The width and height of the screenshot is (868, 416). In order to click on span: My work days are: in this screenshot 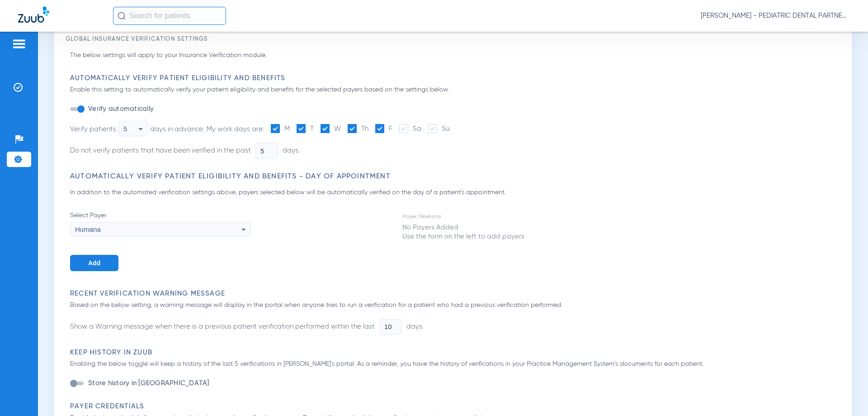, I will do `click(235, 129)`.